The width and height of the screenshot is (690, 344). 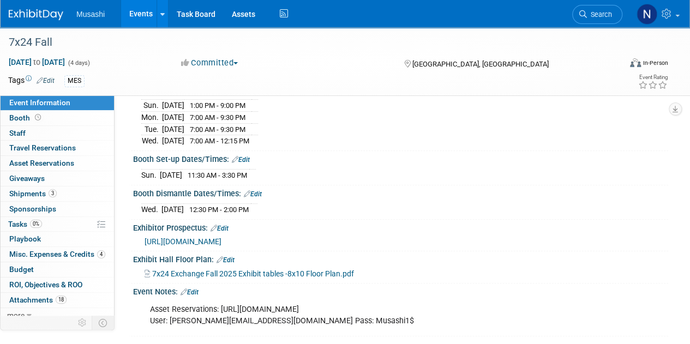 I want to click on div: In-Person, so click(x=655, y=63).